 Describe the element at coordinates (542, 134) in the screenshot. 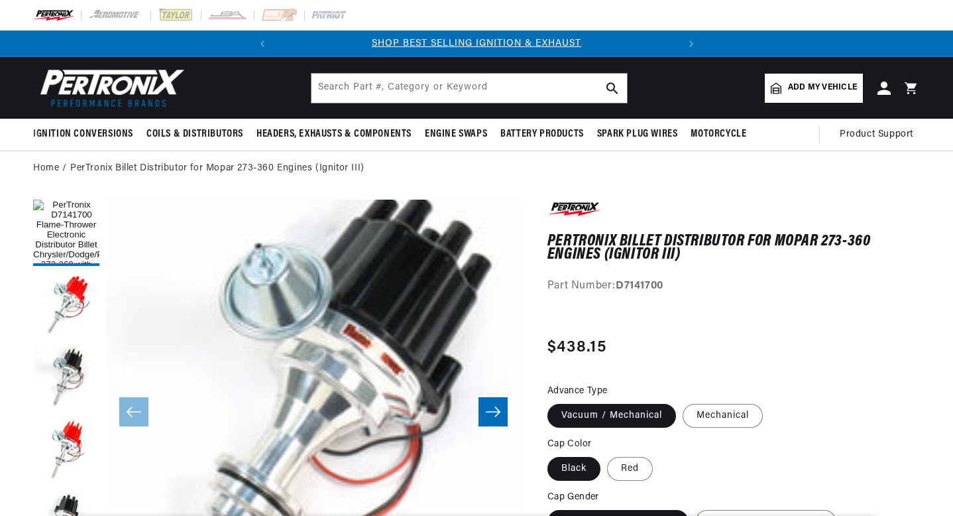

I see `span: Battery Products` at that location.